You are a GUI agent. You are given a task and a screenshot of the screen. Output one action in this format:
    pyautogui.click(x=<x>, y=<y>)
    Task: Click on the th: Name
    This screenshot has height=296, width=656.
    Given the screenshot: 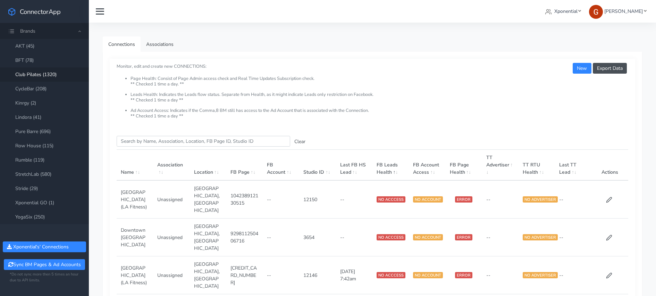 What is the action you would take?
    pyautogui.click(x=135, y=165)
    